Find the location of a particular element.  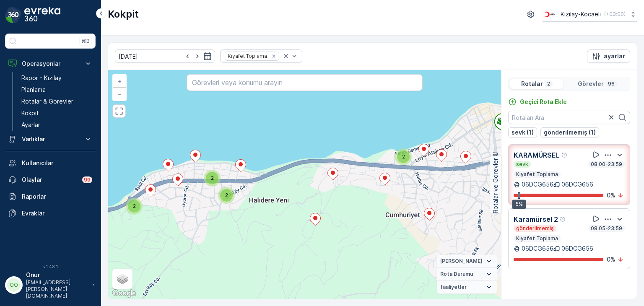

p: Evraklar is located at coordinates (57, 213).